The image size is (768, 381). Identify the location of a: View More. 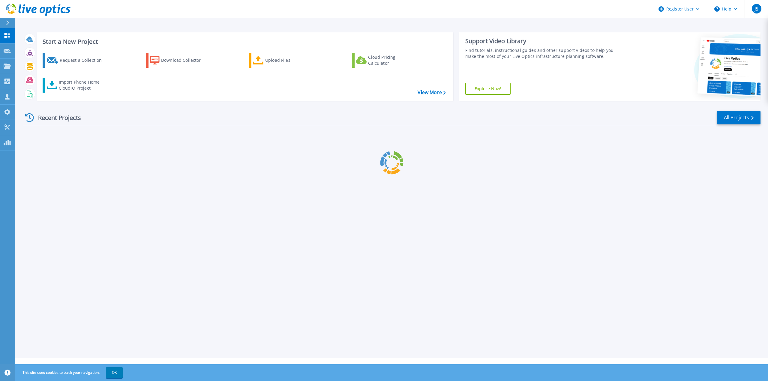
(432, 92).